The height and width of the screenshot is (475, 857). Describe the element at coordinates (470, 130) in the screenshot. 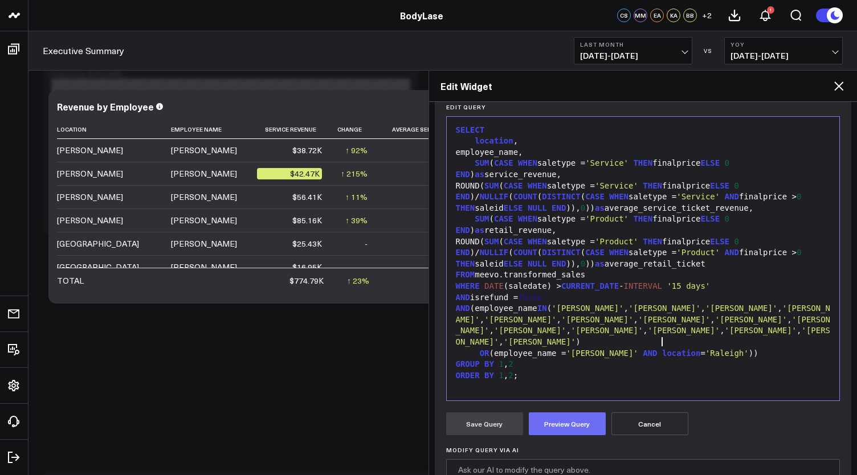

I see `span: SELECT` at that location.